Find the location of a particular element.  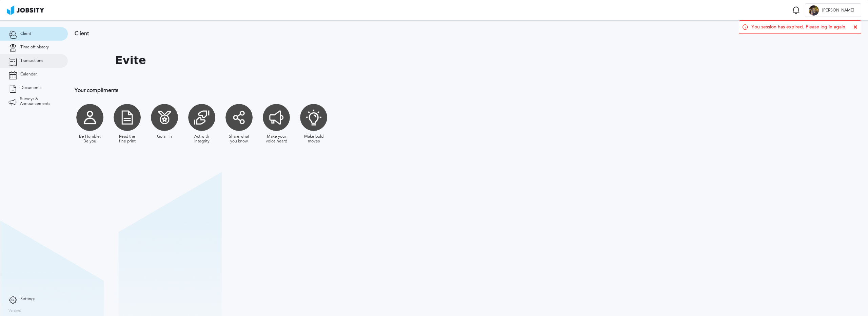

div: Make bold moves is located at coordinates (314, 139).